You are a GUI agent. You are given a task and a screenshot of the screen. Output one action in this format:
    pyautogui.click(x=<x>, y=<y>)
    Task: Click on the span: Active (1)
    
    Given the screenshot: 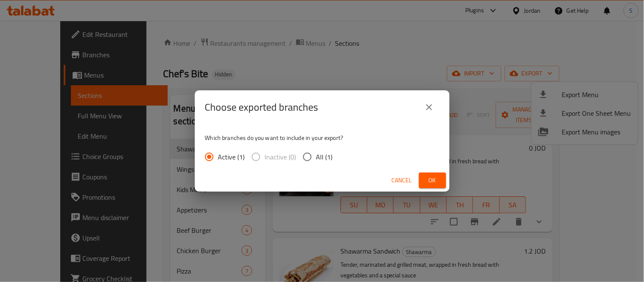 What is the action you would take?
    pyautogui.click(x=231, y=157)
    